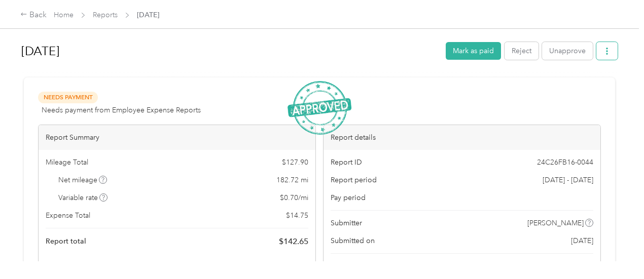 Image resolution: width=644 pixels, height=279 pixels. What do you see at coordinates (347, 162) in the screenshot?
I see `span: Report ID` at bounding box center [347, 162].